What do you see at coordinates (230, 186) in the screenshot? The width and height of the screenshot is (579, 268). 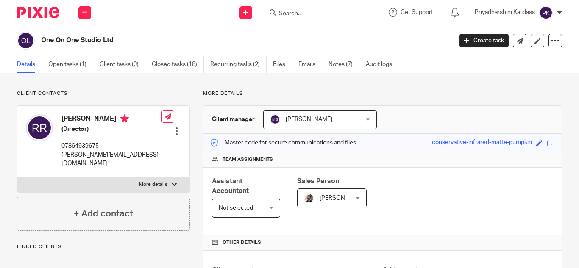 I see `span: Assistant Accountant` at bounding box center [230, 186].